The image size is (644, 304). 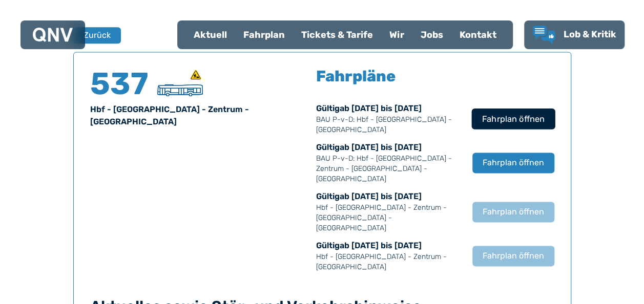 What do you see at coordinates (337, 35) in the screenshot?
I see `div: Tickets & Tarife` at bounding box center [337, 35].